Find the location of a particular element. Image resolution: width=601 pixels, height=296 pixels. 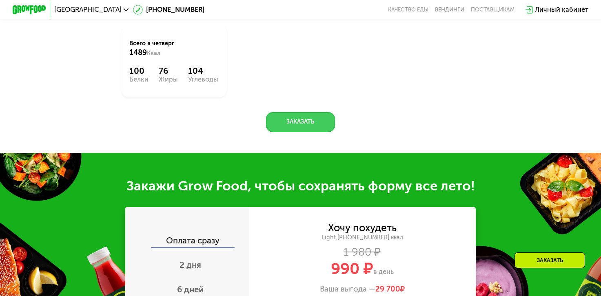

span: 990 ₽ is located at coordinates (352, 269).